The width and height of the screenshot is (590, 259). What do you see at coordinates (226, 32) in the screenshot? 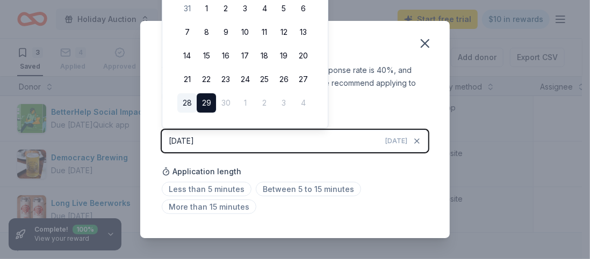
I see `button: 9` at bounding box center [226, 32].